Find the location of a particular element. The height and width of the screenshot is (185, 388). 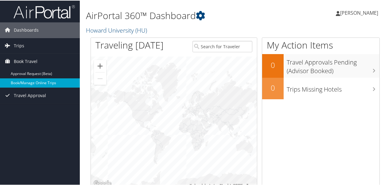

a: 0Trips Missing Hotels is located at coordinates (321, 88).